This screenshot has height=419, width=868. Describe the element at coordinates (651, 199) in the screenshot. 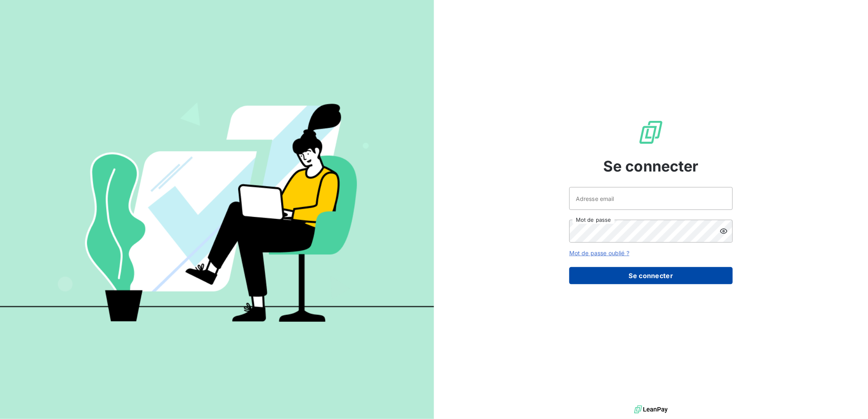

I see `input: placeholder` at that location.